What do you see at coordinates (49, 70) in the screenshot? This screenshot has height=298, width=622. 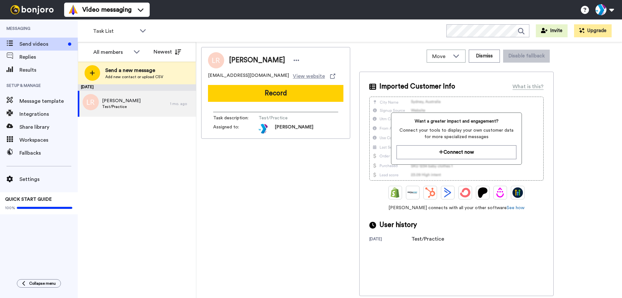 I see `span: Results` at bounding box center [49, 70].